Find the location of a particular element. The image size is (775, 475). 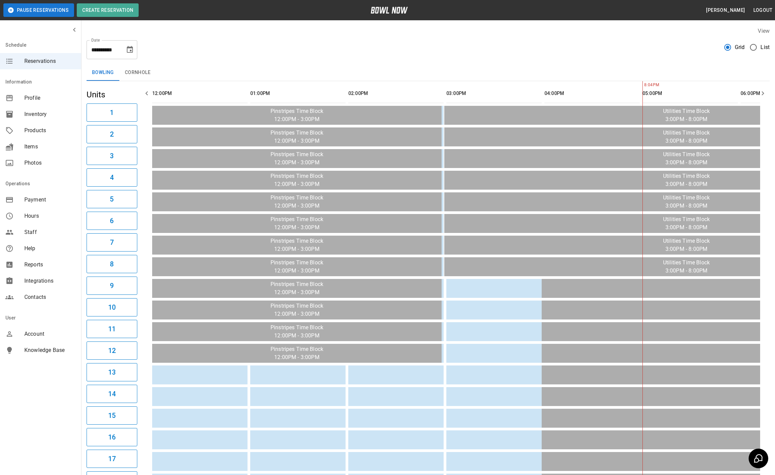

button: 10 is located at coordinates (112, 307).